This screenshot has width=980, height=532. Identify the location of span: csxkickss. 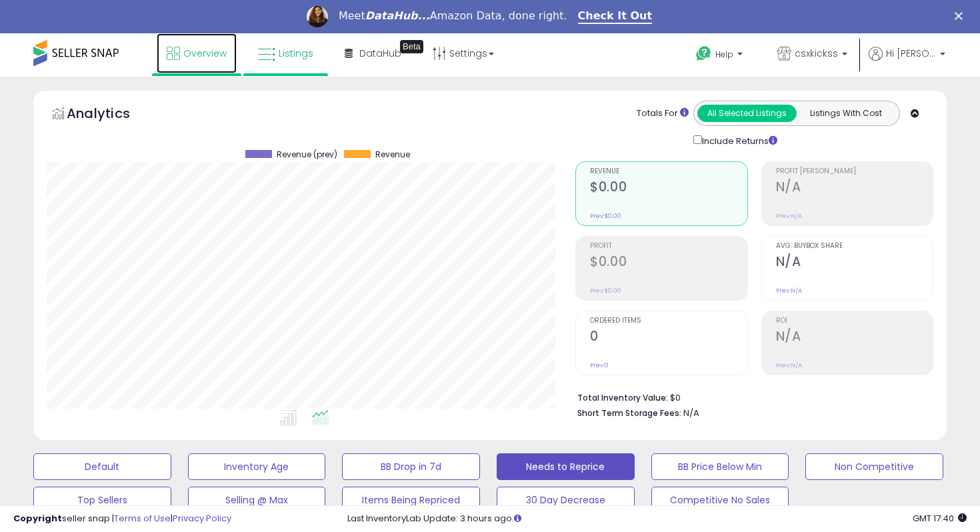
(816, 54).